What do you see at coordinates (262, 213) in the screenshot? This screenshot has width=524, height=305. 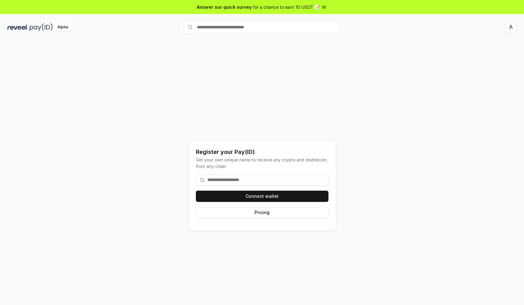 I see `button: Pricing` at bounding box center [262, 213].